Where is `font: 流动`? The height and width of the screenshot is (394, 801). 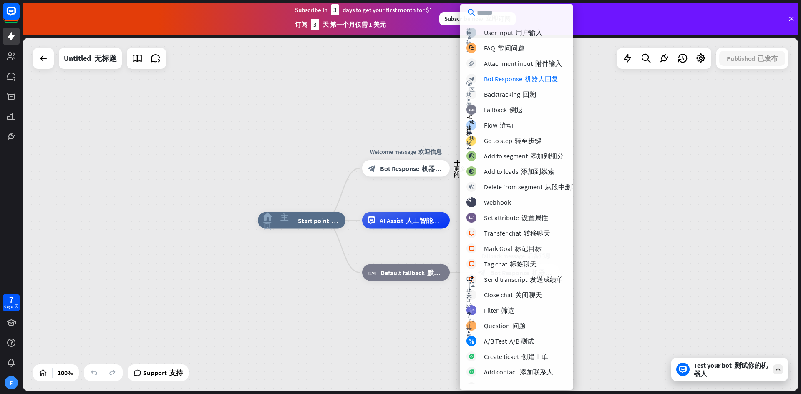
font: 流动 is located at coordinates (507, 125).